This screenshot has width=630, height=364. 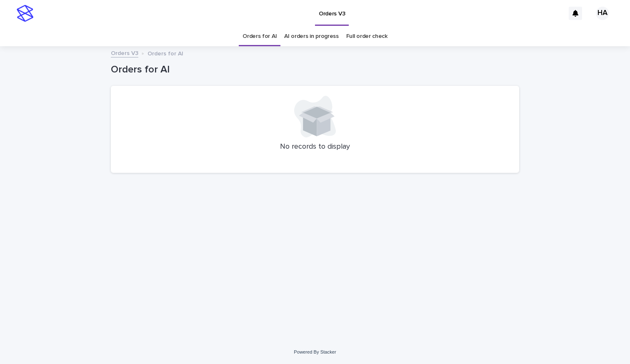 I want to click on a: Orders for AI, so click(x=260, y=36).